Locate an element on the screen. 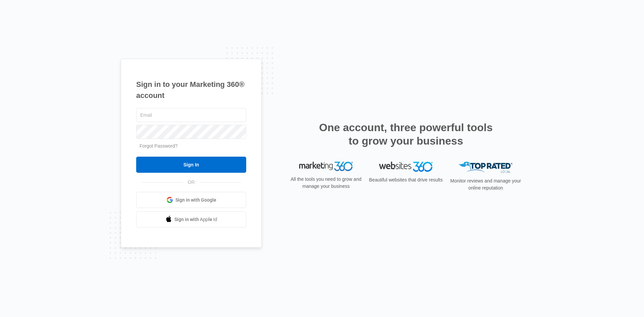  p: Beautiful websites that drive results is located at coordinates (406, 180).